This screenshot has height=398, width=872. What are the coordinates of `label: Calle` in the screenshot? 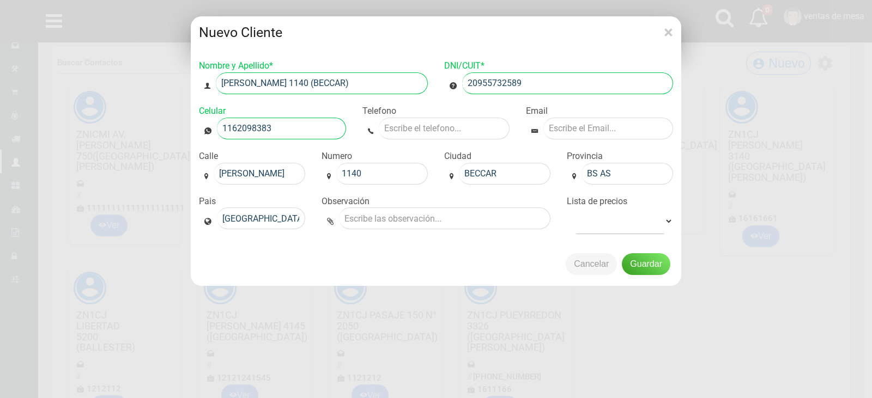 It's located at (252, 156).